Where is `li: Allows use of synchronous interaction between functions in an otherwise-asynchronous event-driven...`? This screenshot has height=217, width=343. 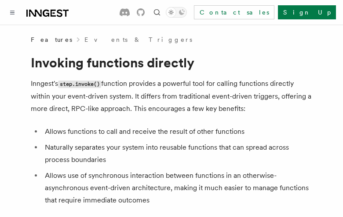 li: Allows use of synchronous interaction between functions in an otherwise-asynchronous event-driven... is located at coordinates (177, 188).